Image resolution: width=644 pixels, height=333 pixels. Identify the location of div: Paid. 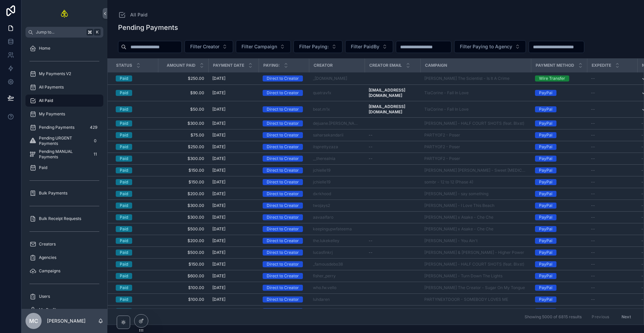
(124, 123).